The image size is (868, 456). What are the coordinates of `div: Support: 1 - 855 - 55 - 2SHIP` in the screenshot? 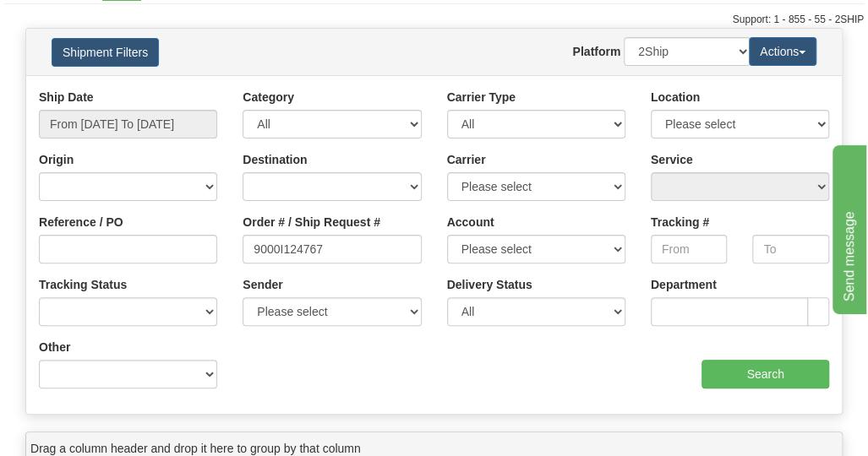 It's located at (433, 20).